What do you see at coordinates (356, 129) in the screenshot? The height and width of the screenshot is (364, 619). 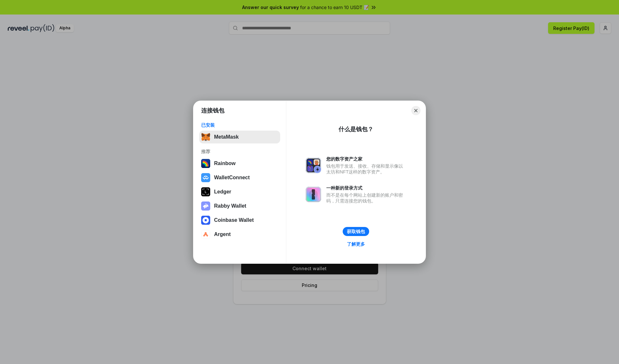 I see `div: 什么是钱包？` at bounding box center [356, 129].